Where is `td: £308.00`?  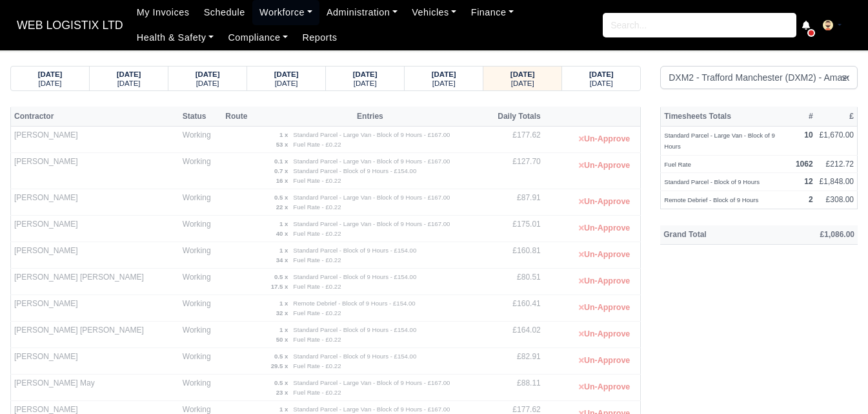
td: £308.00 is located at coordinates (837, 200).